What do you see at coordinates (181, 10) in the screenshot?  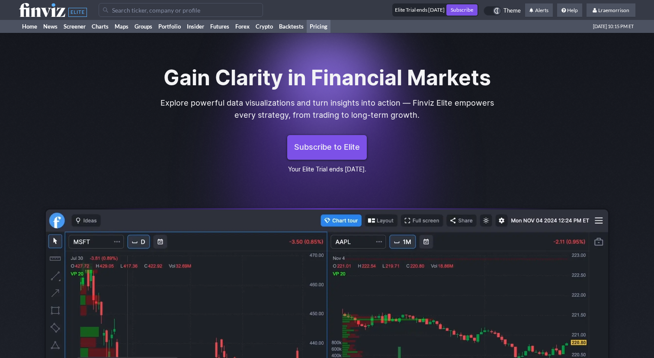 I see `input: Search` at bounding box center [181, 10].